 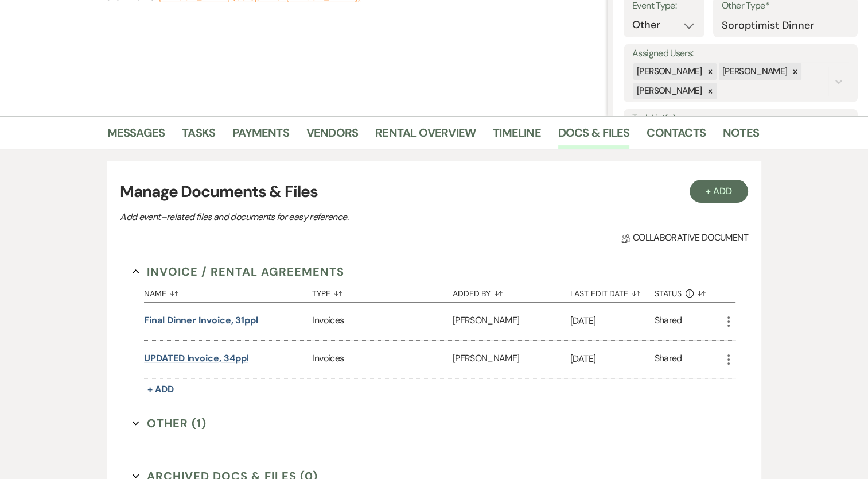 I want to click on a: Timeline, so click(x=517, y=136).